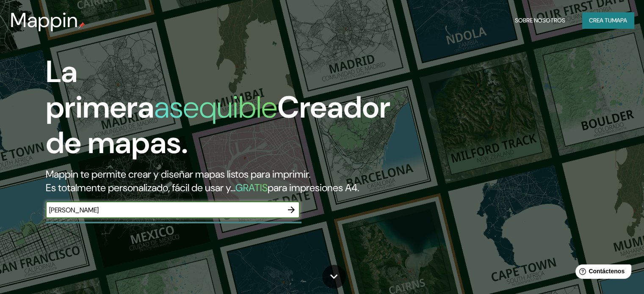 The width and height of the screenshot is (644, 294). What do you see at coordinates (38, 10) in the screenshot?
I see `font: Contáctenos` at bounding box center [38, 10].